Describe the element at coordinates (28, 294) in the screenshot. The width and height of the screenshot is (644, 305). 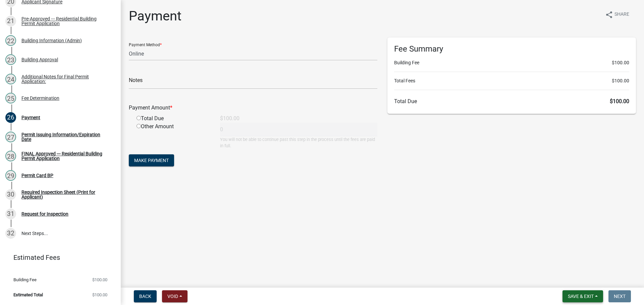
I see `span: Estimated Total` at that location.